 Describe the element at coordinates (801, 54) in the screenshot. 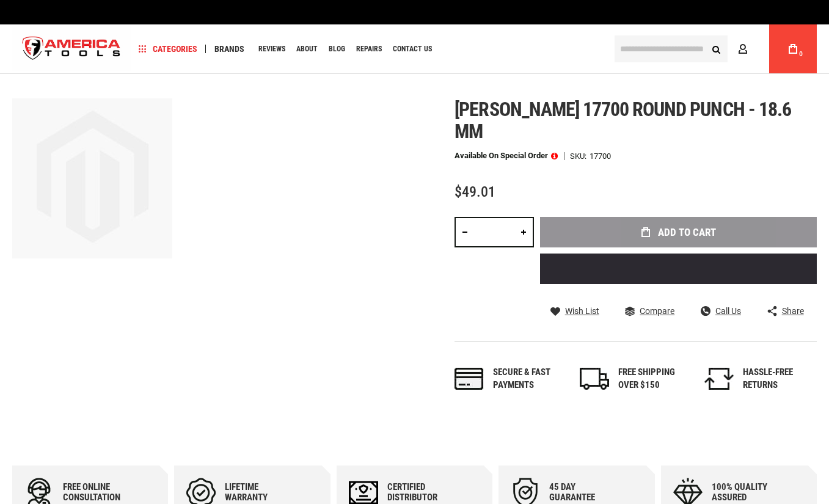

I see `span: 0` at that location.